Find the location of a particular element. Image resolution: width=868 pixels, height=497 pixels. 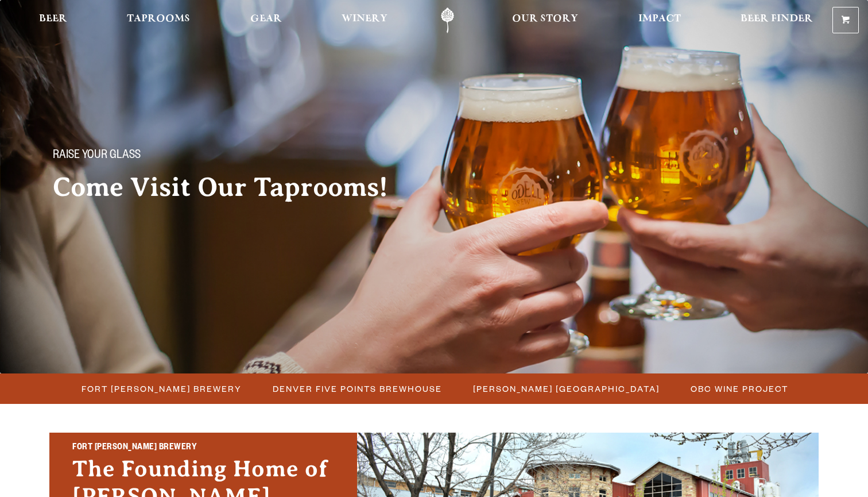

a: Beer Finder is located at coordinates (777, 20).